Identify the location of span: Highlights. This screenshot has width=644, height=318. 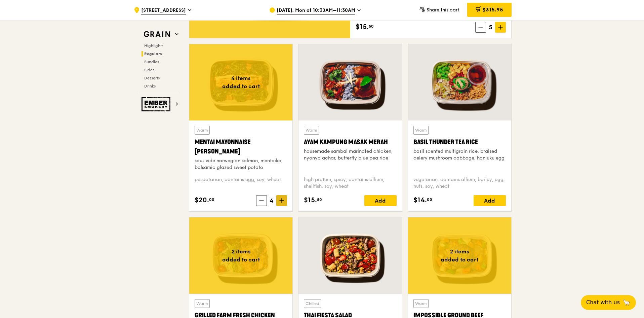
(153, 46).